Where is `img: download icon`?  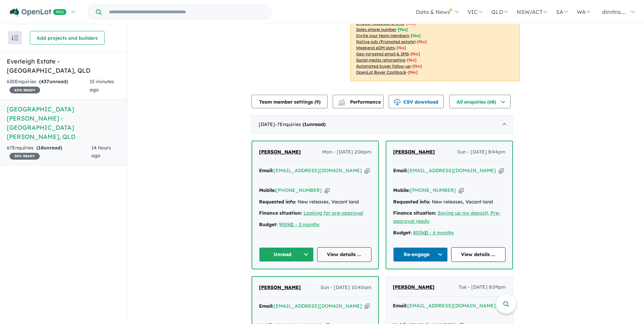
img: download icon is located at coordinates (397, 102).